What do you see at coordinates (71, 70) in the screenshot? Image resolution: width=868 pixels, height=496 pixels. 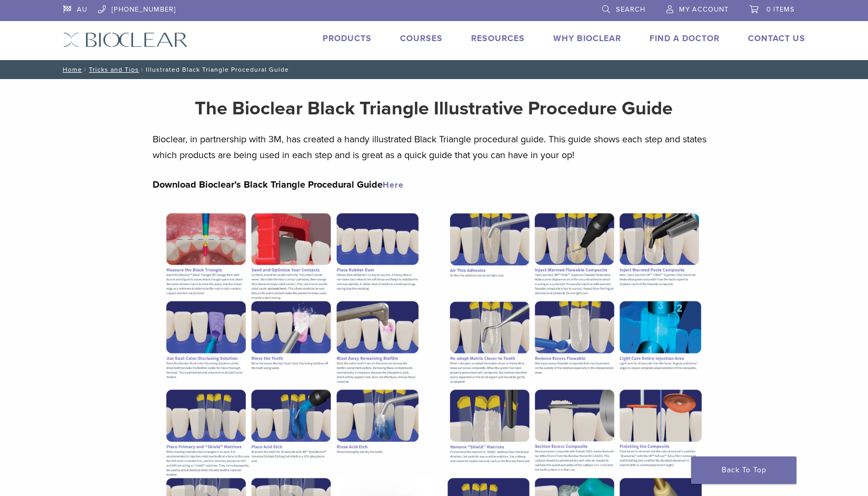 I see `a: Home` at bounding box center [71, 70].